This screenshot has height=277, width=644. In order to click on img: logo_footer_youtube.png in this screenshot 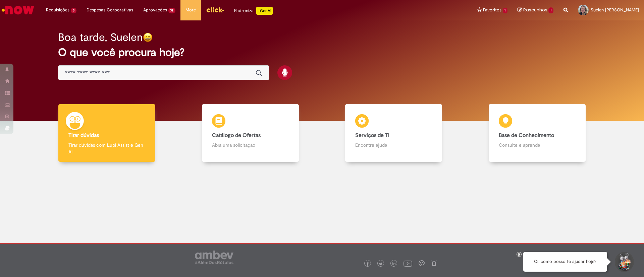, I will do `click(408, 263)`.